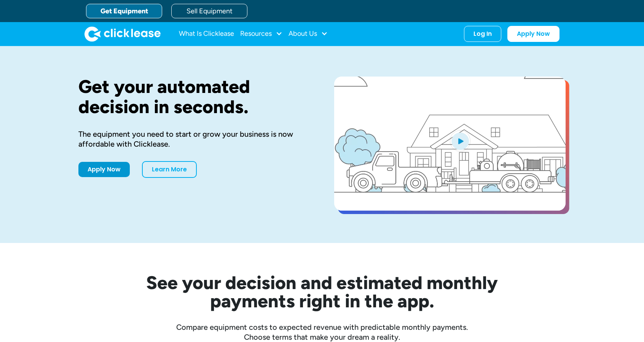 This screenshot has width=644, height=342. Describe the element at coordinates (123, 34) in the screenshot. I see `a: home` at that location.